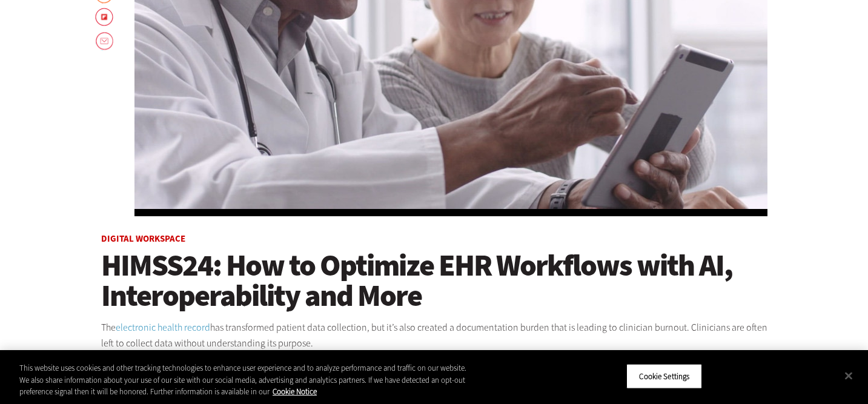 The height and width of the screenshot is (404, 868). I want to click on span: HIMSS24: How to Optimize EHR Workflows with AI, Interoperability and More, so click(417, 280).